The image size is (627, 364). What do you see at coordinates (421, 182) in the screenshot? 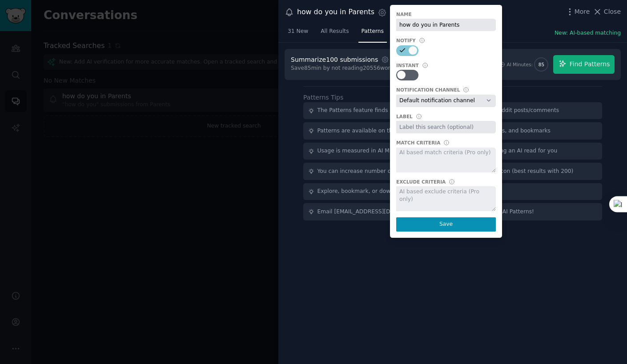
I see `div: Exclude Criteria` at bounding box center [421, 182].